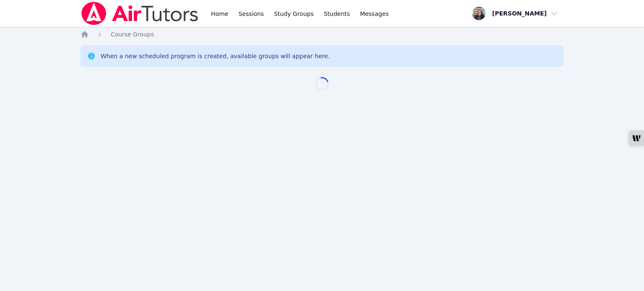 This screenshot has height=291, width=644. What do you see at coordinates (215, 56) in the screenshot?
I see `div: When a new scheduled program is created, available groups will appear here.` at bounding box center [215, 56].